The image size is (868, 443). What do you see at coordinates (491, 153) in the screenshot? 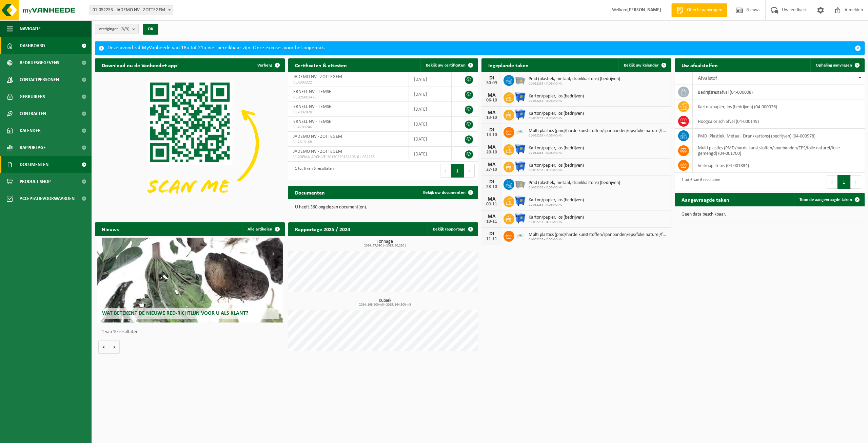
I see `div: 20-10` at bounding box center [491, 153].